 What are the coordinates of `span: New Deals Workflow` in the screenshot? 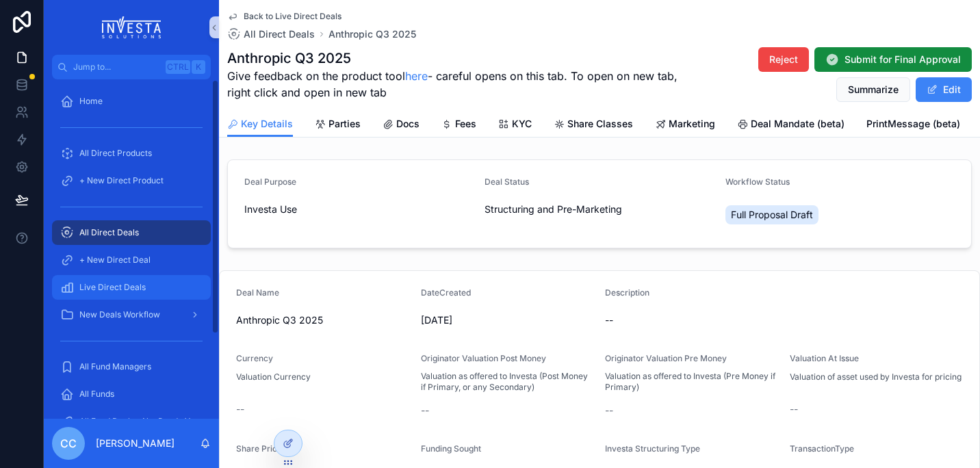 It's located at (120, 315).